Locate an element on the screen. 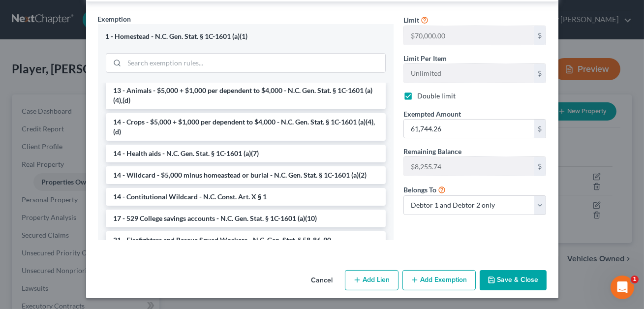 The image size is (644, 309). li: 21 - Firefighters and Rescue Squad Workers - N.C. Gen. Stat. § 58-86-90 is located at coordinates (245, 240).